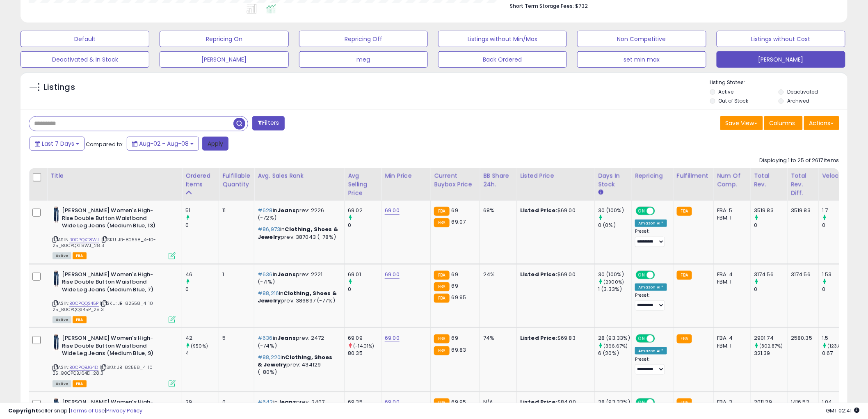  What do you see at coordinates (269, 229) in the screenshot?
I see `span: #86,973` at bounding box center [269, 229].